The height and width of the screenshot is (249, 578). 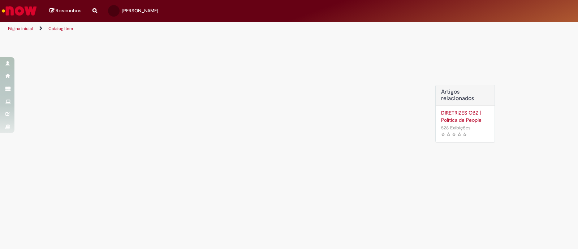 I want to click on a: Catalog Item, so click(x=61, y=29).